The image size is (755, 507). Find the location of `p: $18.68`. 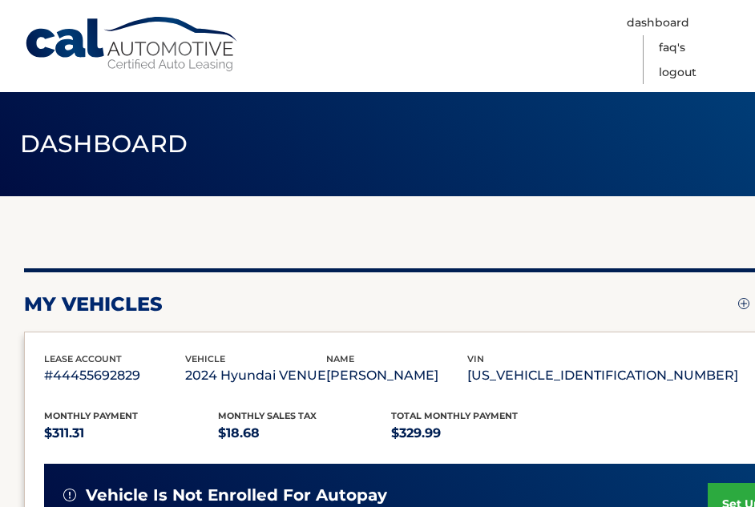

p: $18.68 is located at coordinates (305, 434).